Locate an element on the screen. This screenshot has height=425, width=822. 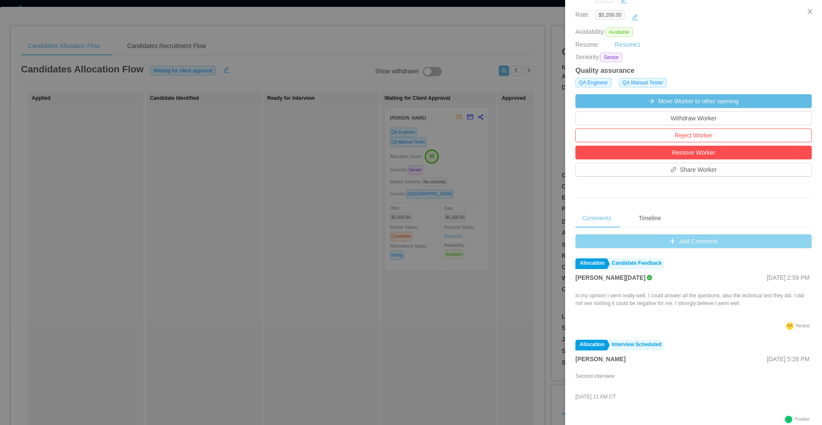
a: Resume1 is located at coordinates (628, 45).